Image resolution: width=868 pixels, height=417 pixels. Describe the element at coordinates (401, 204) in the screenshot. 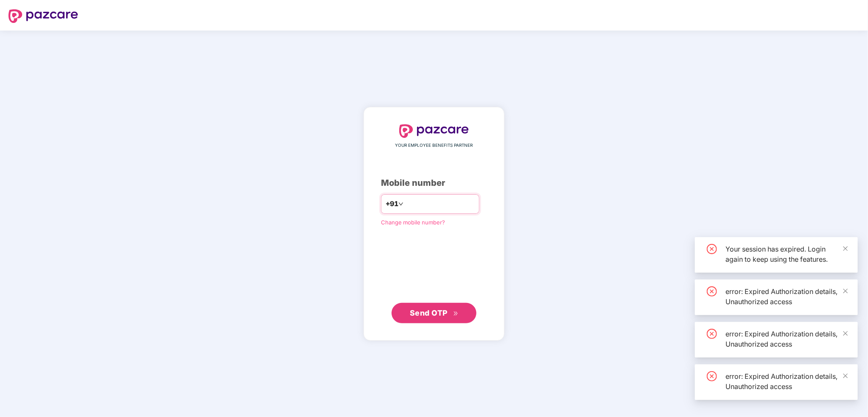

I see `span: down` at that location.